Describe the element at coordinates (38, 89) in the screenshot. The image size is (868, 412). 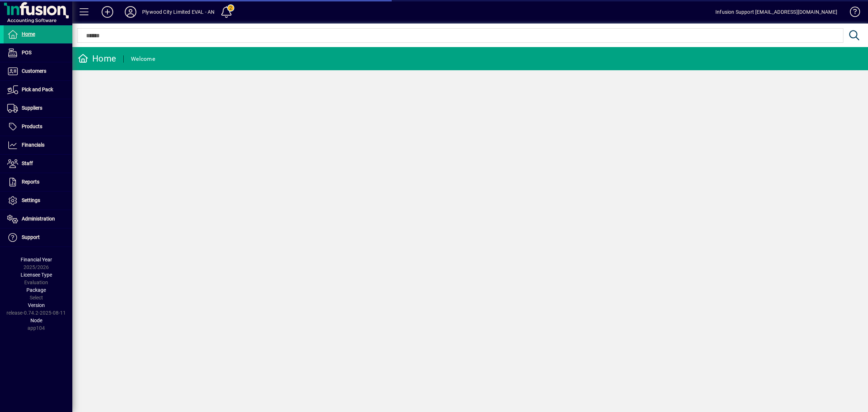
I see `a: Pick and Pack` at that location.